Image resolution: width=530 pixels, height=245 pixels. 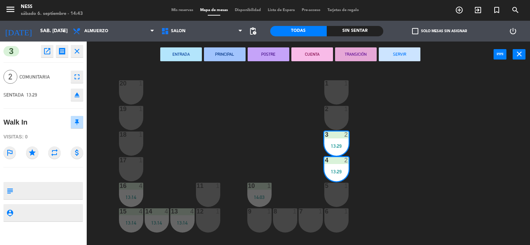 I want to click on span: pending_actions, so click(x=253, y=31).